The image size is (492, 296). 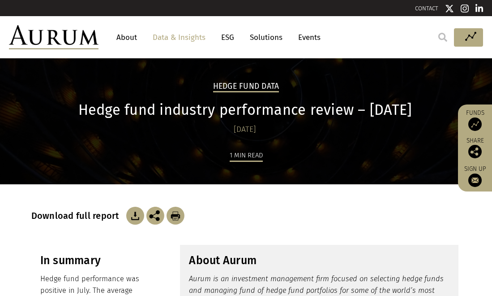 I want to click on h3: In summary, so click(x=96, y=260).